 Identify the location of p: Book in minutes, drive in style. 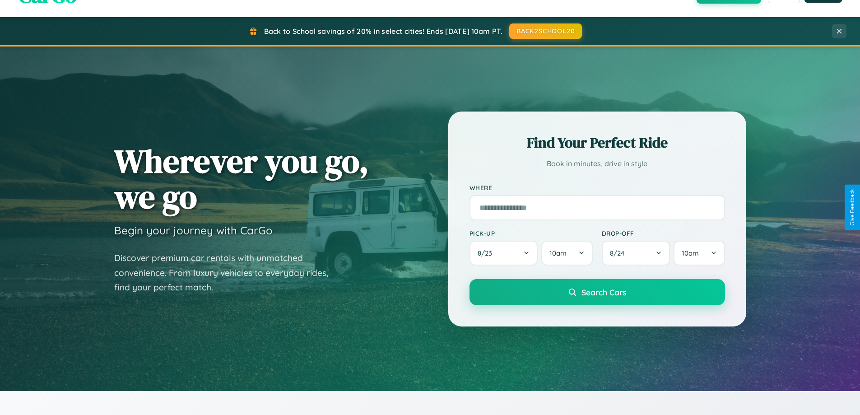
(597, 163).